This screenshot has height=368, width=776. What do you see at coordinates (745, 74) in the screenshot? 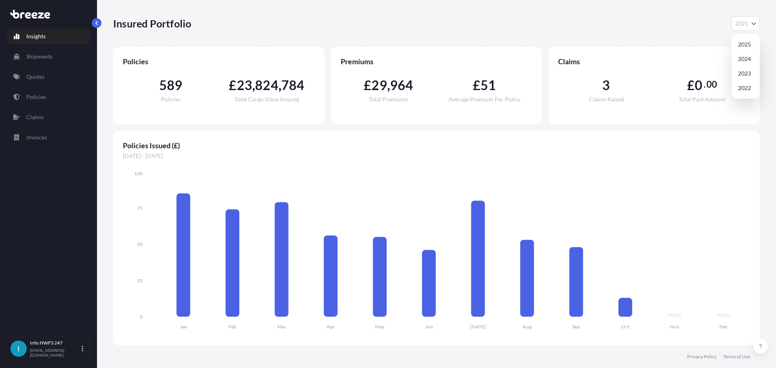
I see `div: 2023` at bounding box center [745, 74].